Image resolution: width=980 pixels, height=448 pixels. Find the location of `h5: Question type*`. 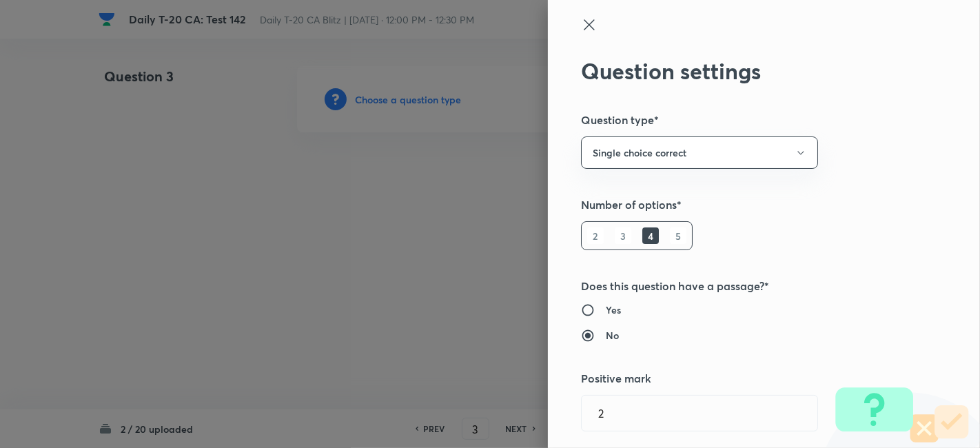

h5: Question type* is located at coordinates (741, 120).